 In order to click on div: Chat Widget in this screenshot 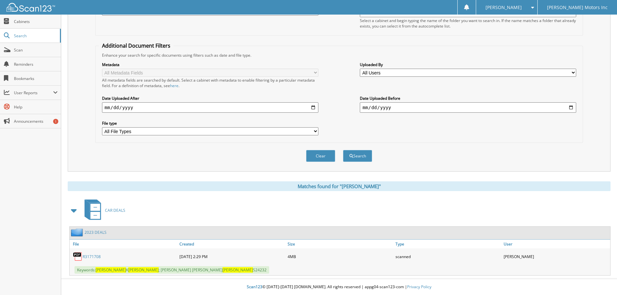, I will do `click(601, 280)`.